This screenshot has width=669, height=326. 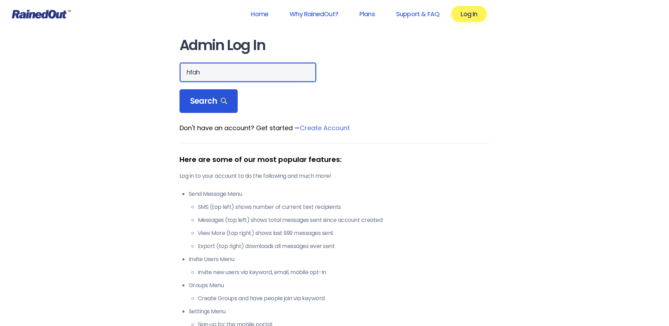 What do you see at coordinates (469, 14) in the screenshot?
I see `a: Log In` at bounding box center [469, 14].